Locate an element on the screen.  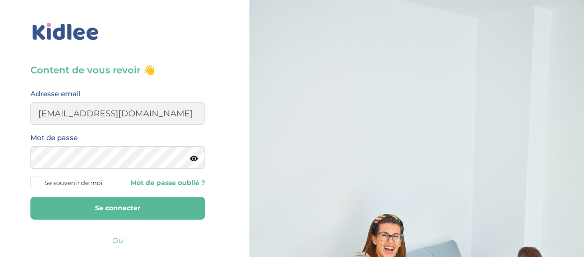
label: Mot de passe is located at coordinates (54, 138).